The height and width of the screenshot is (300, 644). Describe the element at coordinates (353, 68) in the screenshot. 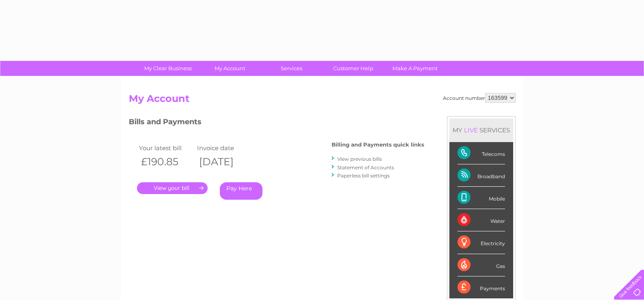

I see `a: Customer Help` at that location.